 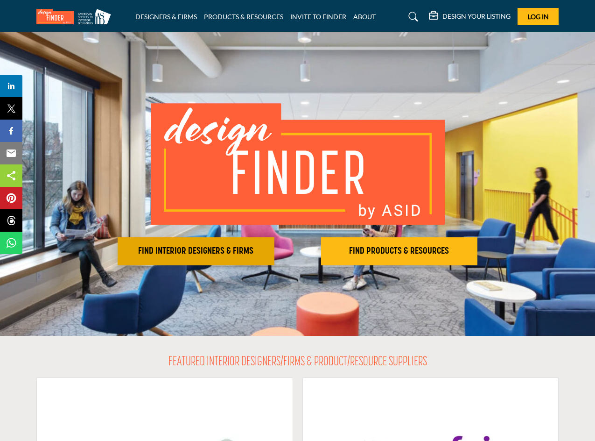 What do you see at coordinates (166, 16) in the screenshot?
I see `a: DESIGNERS & FIRMS` at bounding box center [166, 16].